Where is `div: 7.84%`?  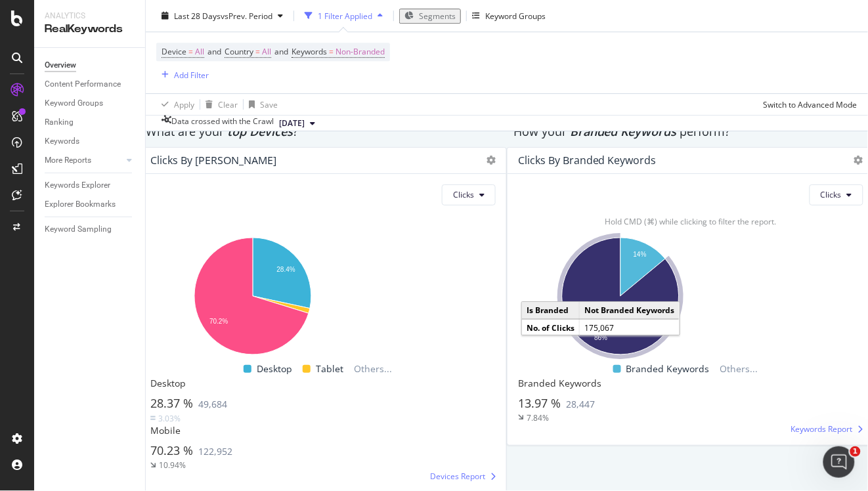 div: 7.84% is located at coordinates (538, 418).